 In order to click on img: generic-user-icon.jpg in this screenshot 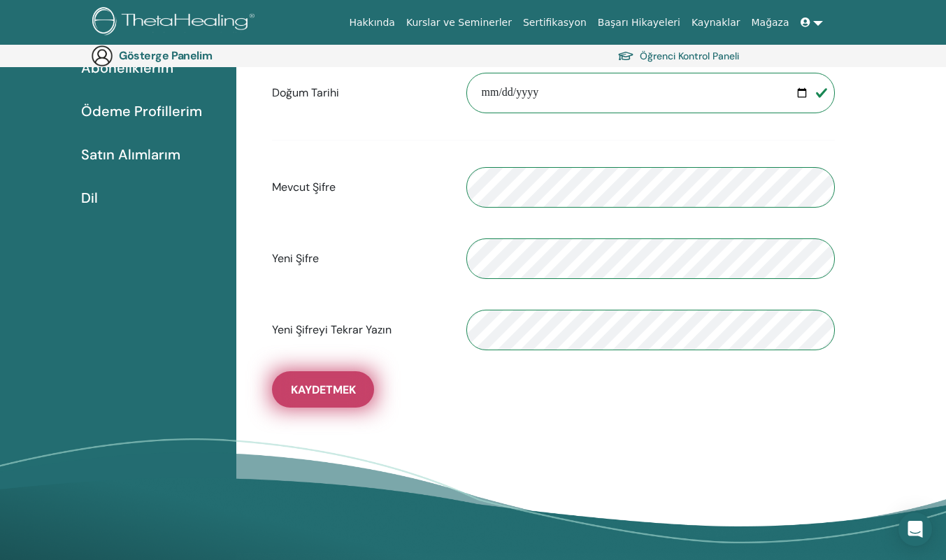, I will do `click(102, 56)`.